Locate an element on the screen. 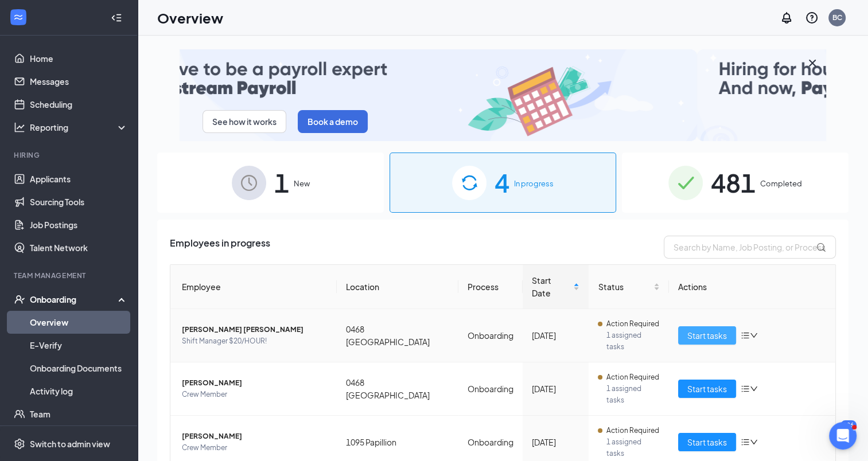  svg: UserCheck is located at coordinates (20, 299).